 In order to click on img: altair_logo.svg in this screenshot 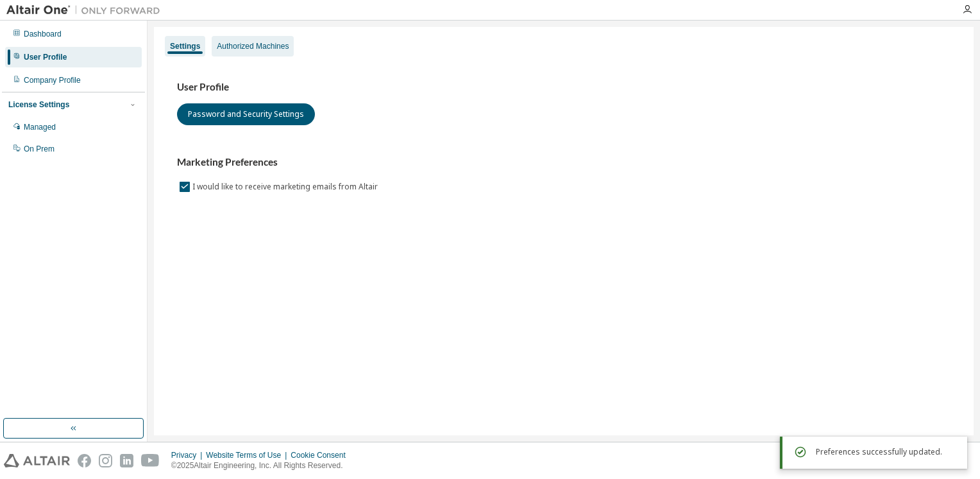, I will do `click(37, 461)`.